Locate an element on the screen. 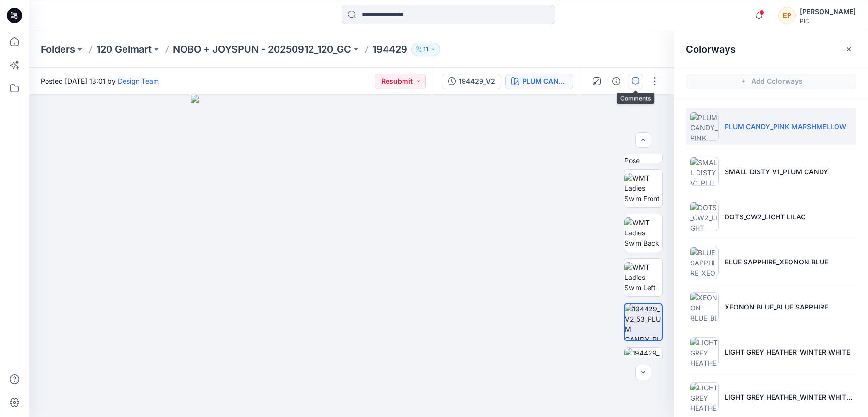 This screenshot has width=868, height=417. a: Design Team is located at coordinates (138, 81).